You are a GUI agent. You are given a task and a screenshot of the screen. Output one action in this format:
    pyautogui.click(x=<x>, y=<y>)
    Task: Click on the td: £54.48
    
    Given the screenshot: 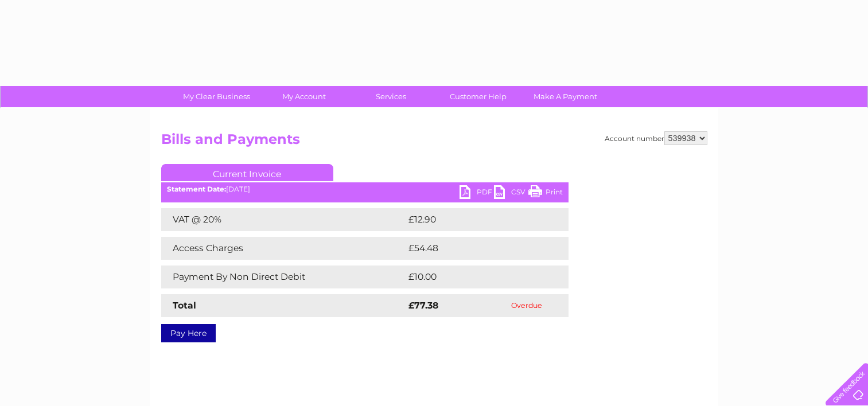 What is the action you would take?
    pyautogui.click(x=476, y=248)
    